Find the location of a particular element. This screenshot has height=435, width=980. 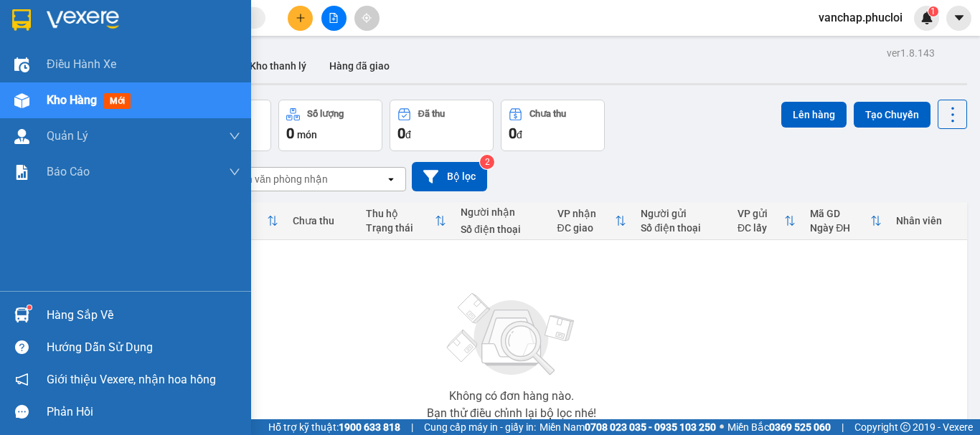

div: Người gửi is located at coordinates (681, 213).